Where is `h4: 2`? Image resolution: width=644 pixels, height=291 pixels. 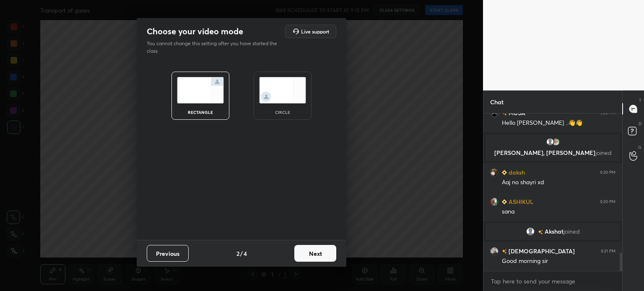
h4: 2 is located at coordinates (238, 253).